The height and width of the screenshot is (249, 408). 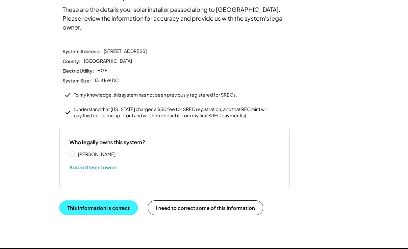 What do you see at coordinates (98, 208) in the screenshot?
I see `button: This information is correct` at bounding box center [98, 208].